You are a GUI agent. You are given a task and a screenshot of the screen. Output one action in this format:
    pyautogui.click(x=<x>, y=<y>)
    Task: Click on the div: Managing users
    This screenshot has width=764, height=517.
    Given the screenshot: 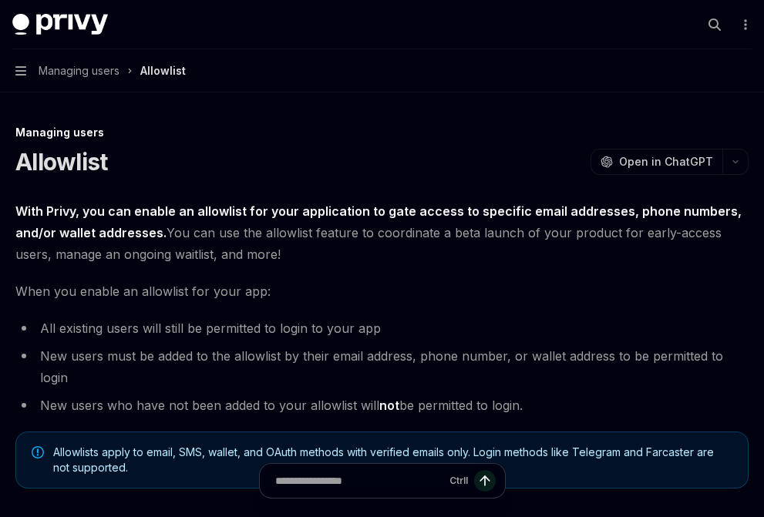 What is the action you would take?
    pyautogui.click(x=382, y=133)
    